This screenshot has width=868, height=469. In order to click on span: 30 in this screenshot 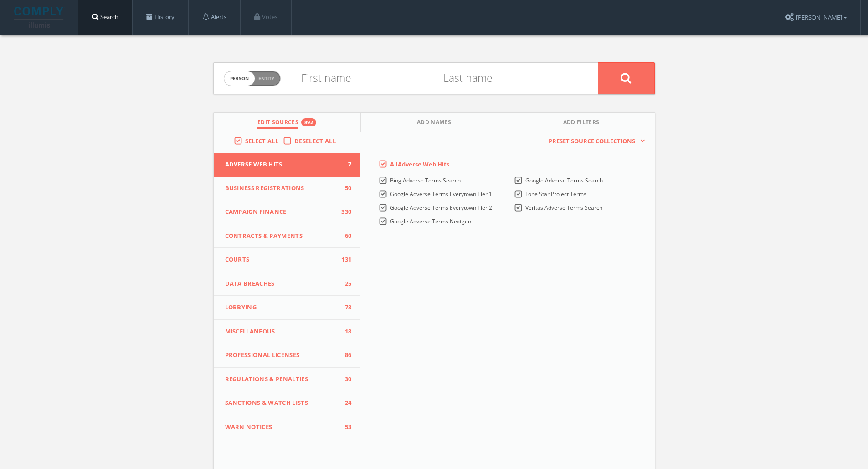, I will do `click(344, 379)`.